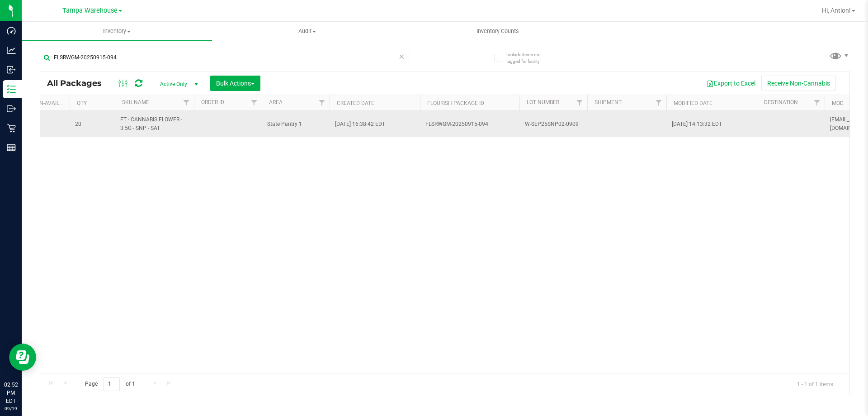 The image size is (868, 416). What do you see at coordinates (224, 58) in the screenshot?
I see `input: Search Package ID, Item Name, SKU, Lot or Part Number...` at bounding box center [224, 58].